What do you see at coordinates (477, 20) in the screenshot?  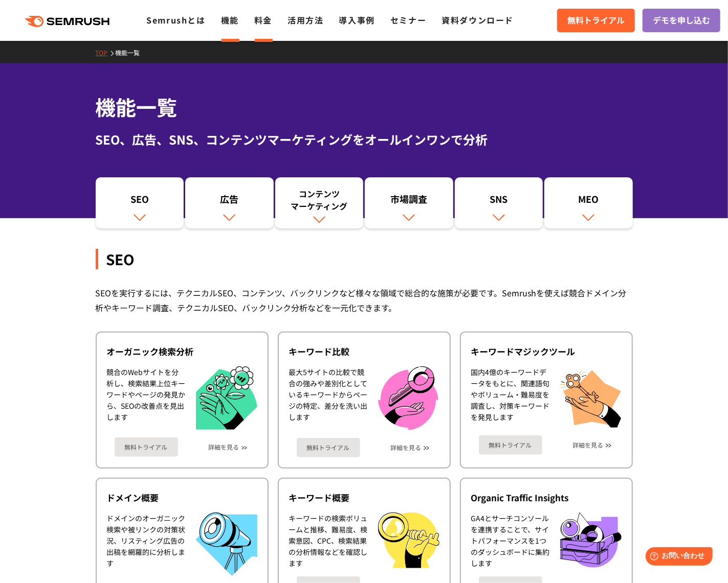 I see `a: 資料ダウンロード` at bounding box center [477, 20].